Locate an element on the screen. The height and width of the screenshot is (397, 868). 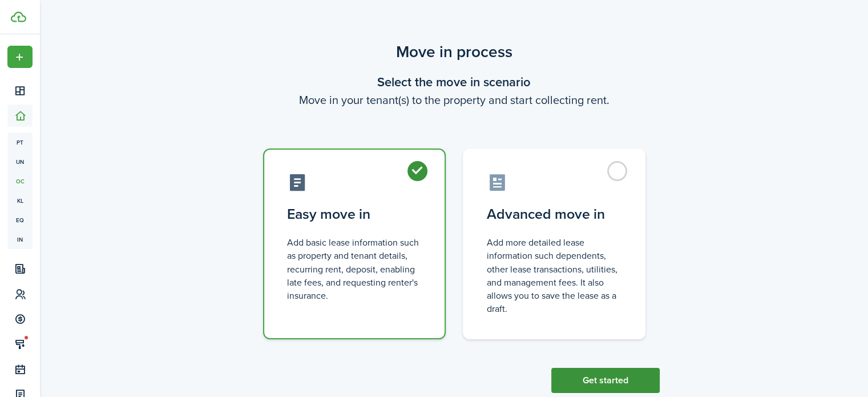
a: pt is located at coordinates (20, 143).